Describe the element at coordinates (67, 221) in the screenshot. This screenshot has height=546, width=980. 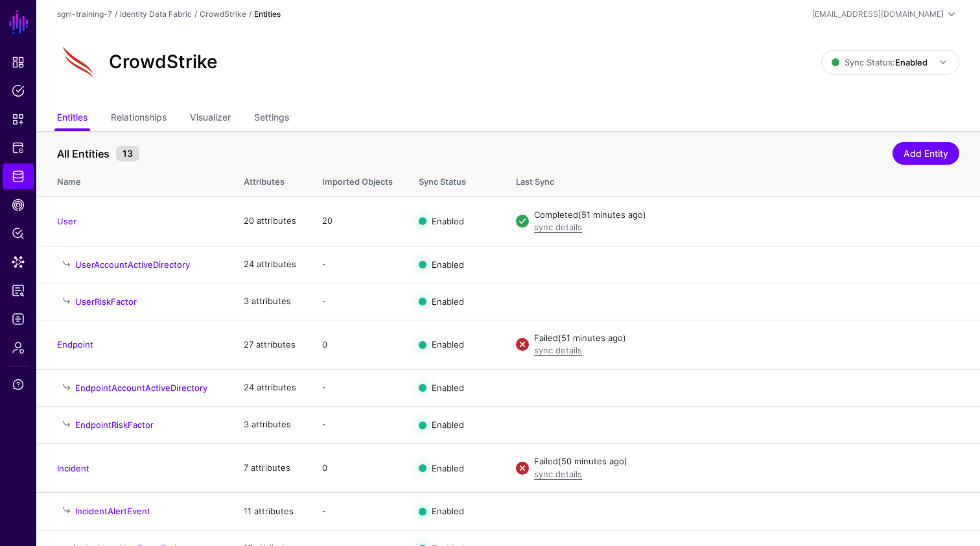
I see `a: User` at that location.